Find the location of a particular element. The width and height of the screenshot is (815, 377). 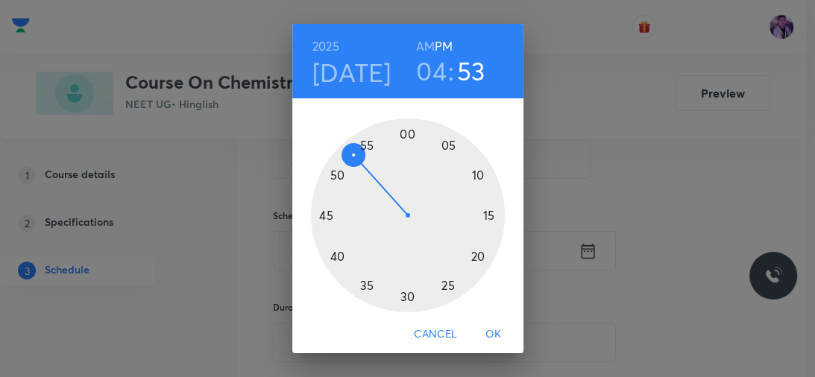

button: 2025 is located at coordinates (326, 46).